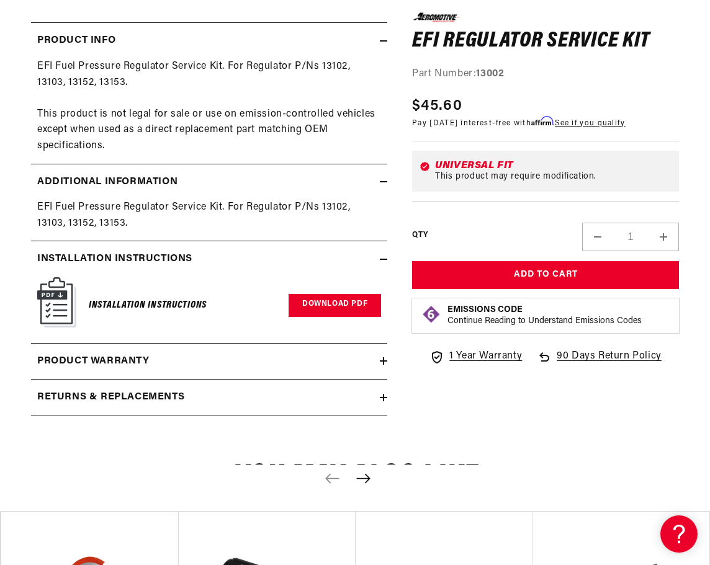 The width and height of the screenshot is (710, 565). I want to click on div: This product may require modification., so click(553, 177).